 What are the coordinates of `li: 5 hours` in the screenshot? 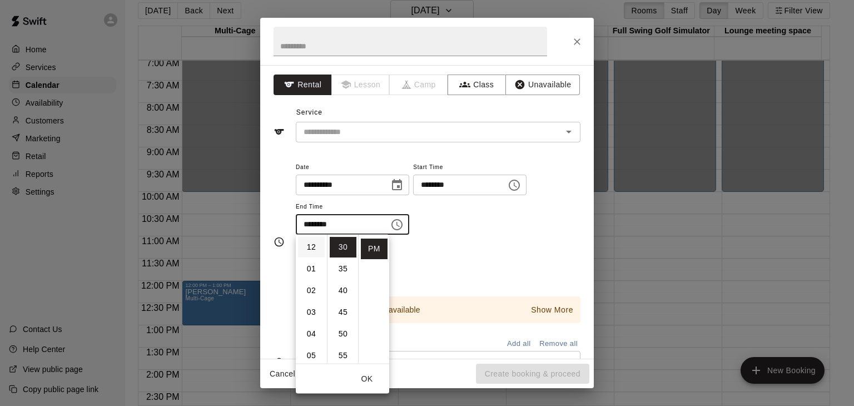 It's located at (311, 355).